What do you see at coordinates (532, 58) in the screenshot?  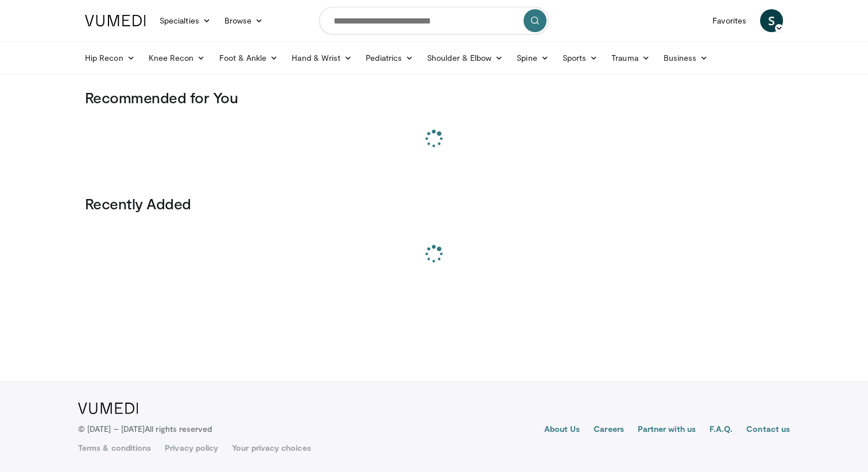 I see `a: Spine` at bounding box center [532, 58].